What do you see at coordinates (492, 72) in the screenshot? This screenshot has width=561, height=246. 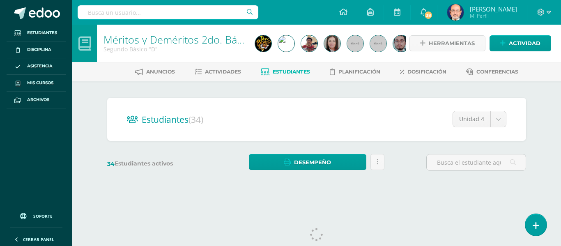 I see `a: Conferencias` at bounding box center [492, 72].